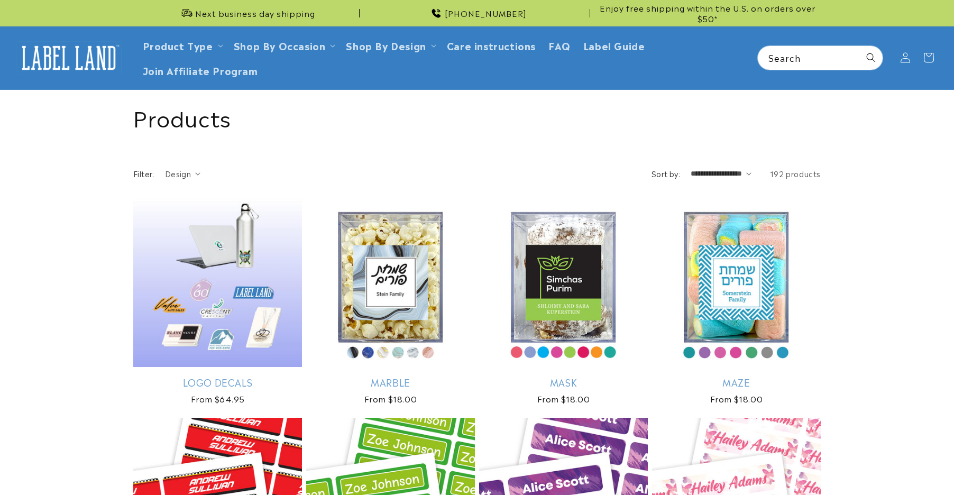 The height and width of the screenshot is (495, 954). I want to click on a: Mask, so click(563, 382).